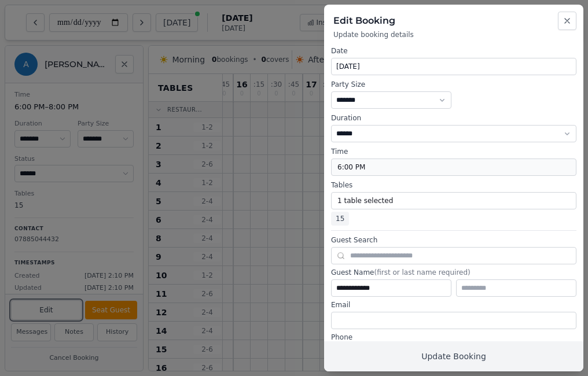 This screenshot has width=588, height=376. Describe the element at coordinates (454, 35) in the screenshot. I see `p: Update booking details` at that location.